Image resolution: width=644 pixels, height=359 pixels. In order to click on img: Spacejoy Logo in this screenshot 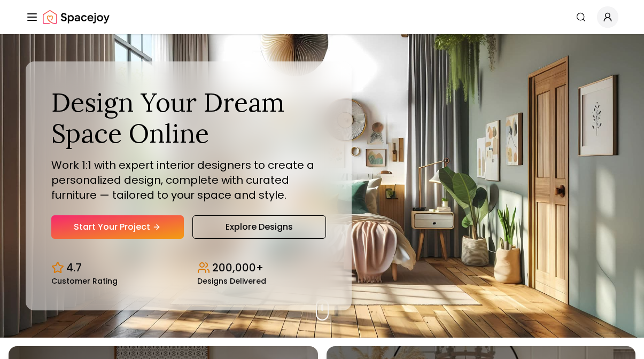, I will do `click(76, 17)`.